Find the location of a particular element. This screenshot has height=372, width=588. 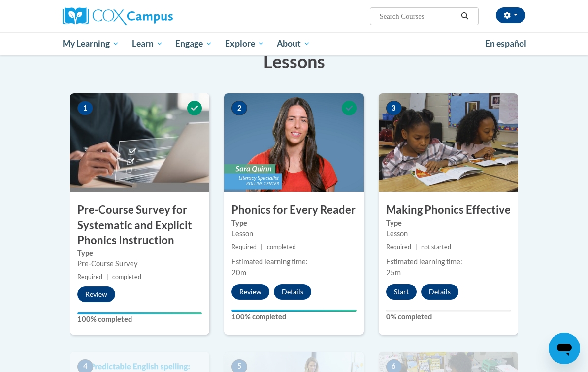

button: Account Settings is located at coordinates (510, 16).